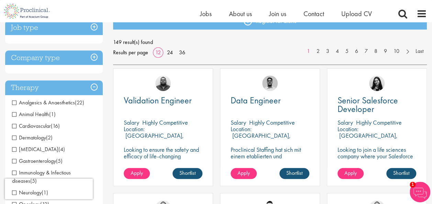  Describe the element at coordinates (397, 51) in the screenshot. I see `a: 10` at that location.